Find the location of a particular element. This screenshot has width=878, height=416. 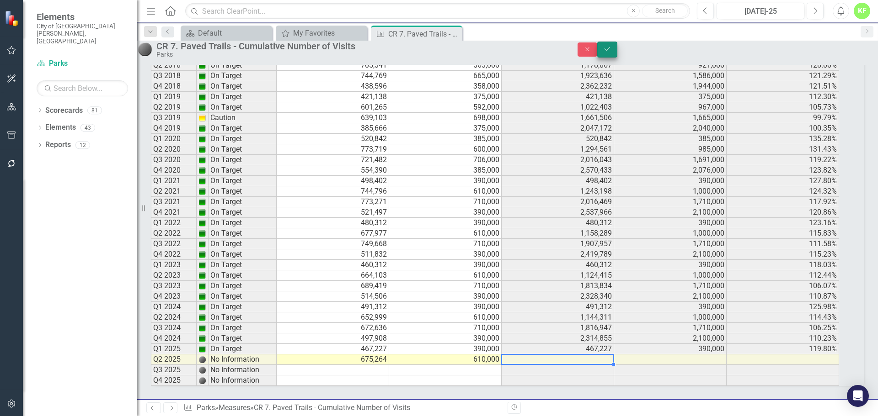

td: 460,312 is located at coordinates (558, 265).